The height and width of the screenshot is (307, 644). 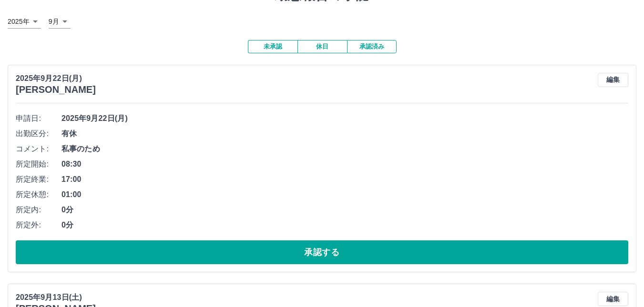 What do you see at coordinates (56, 78) in the screenshot?
I see `p: 2025年9月22日(月)` at bounding box center [56, 78].